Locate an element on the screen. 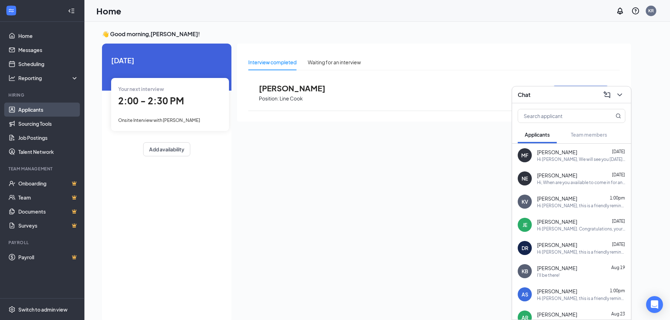  svg: ChevronDown is located at coordinates (620, 95).